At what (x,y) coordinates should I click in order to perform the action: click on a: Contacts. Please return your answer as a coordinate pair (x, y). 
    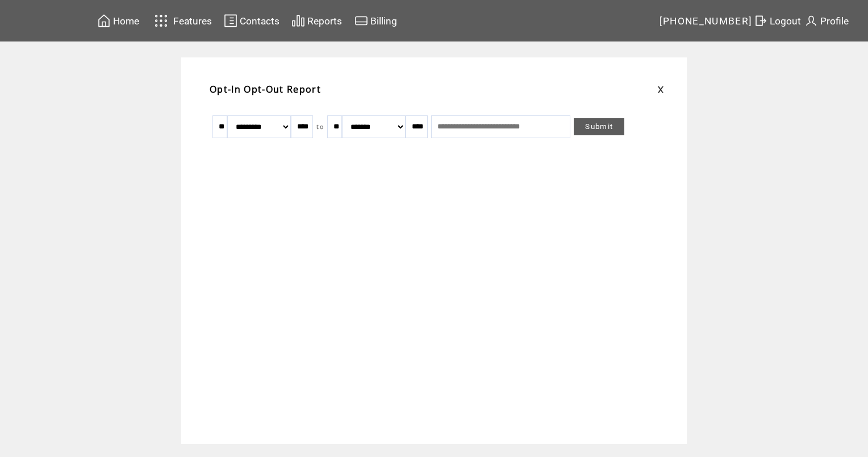
    Looking at the image, I should click on (252, 21).